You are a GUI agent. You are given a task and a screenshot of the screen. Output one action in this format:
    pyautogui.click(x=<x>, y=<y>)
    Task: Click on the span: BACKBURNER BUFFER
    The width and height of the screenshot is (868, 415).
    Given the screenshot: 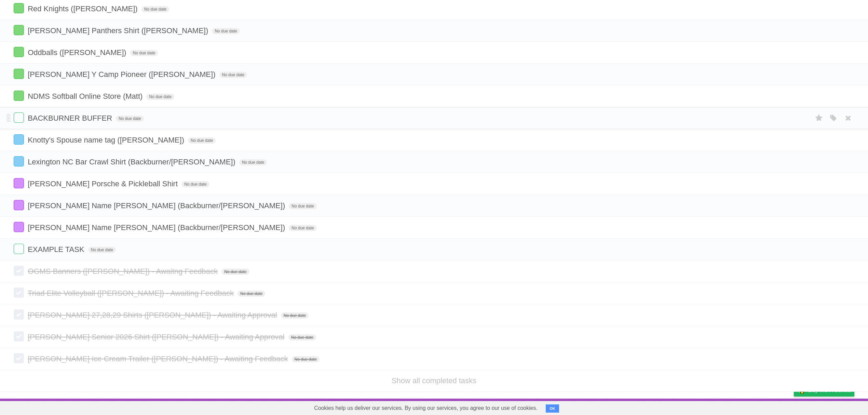 What is the action you would take?
    pyautogui.click(x=70, y=118)
    